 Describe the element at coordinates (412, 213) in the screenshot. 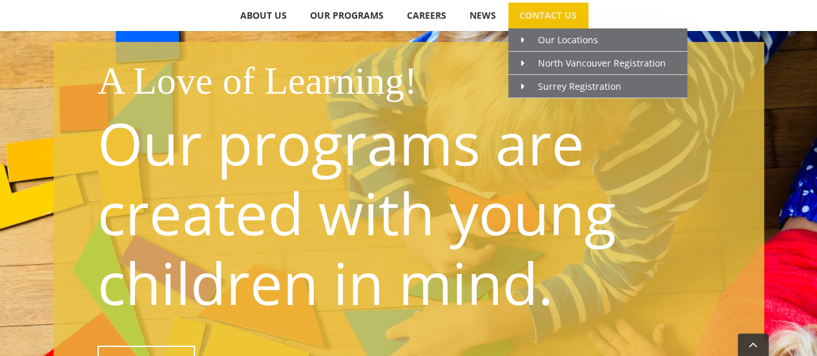

I see `p: Our programs are created with young children in mind.` at that location.